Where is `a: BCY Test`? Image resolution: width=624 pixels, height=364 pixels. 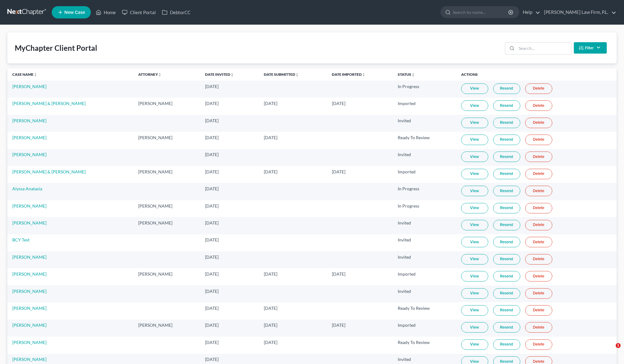
a: BCY Test is located at coordinates (21, 240).